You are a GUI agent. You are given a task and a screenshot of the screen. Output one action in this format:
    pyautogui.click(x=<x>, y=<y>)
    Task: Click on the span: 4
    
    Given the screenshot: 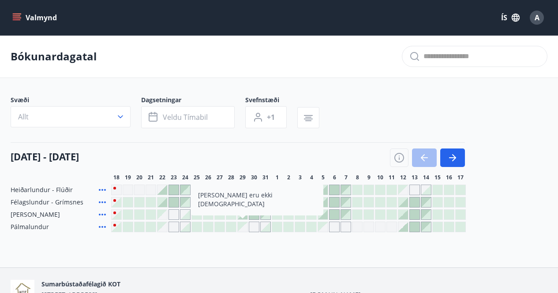 What is the action you would take?
    pyautogui.click(x=311, y=178)
    